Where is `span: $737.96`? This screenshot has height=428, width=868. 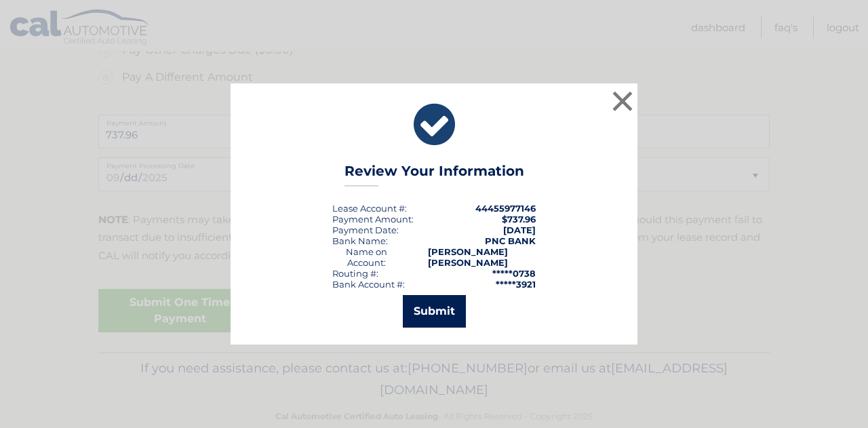 span: $737.96 is located at coordinates (519, 219).